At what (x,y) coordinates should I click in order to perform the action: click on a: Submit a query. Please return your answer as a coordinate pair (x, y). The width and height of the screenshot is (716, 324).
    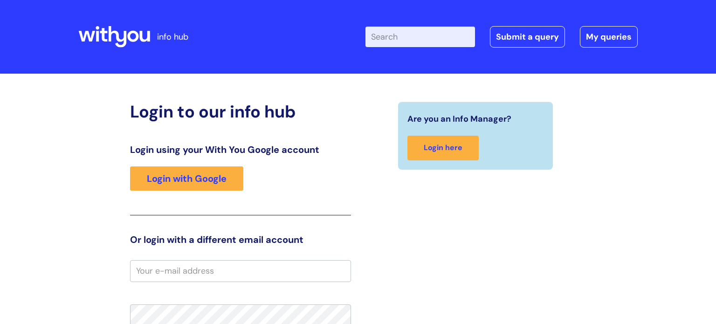
    Looking at the image, I should click on (527, 37).